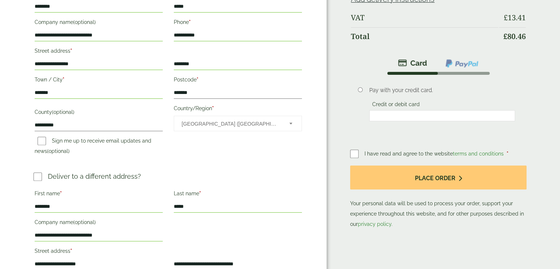  What do you see at coordinates (99, 81) in the screenshot?
I see `label: Town / City` at bounding box center [99, 81].